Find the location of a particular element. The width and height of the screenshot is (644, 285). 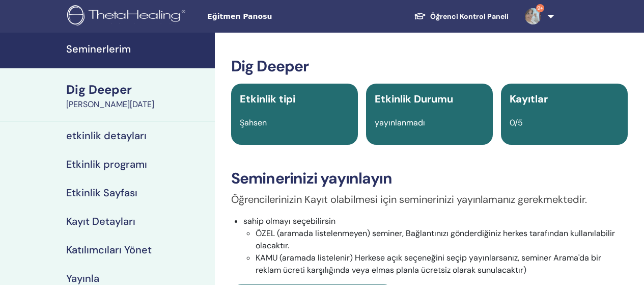

span: Eğitmen Panosu is located at coordinates (284, 16).